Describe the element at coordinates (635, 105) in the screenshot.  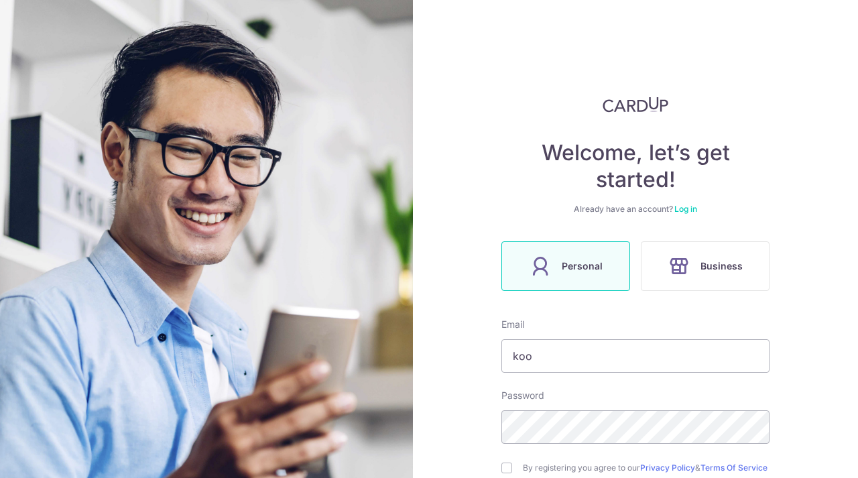
I see `img: CardUp Logo` at that location.